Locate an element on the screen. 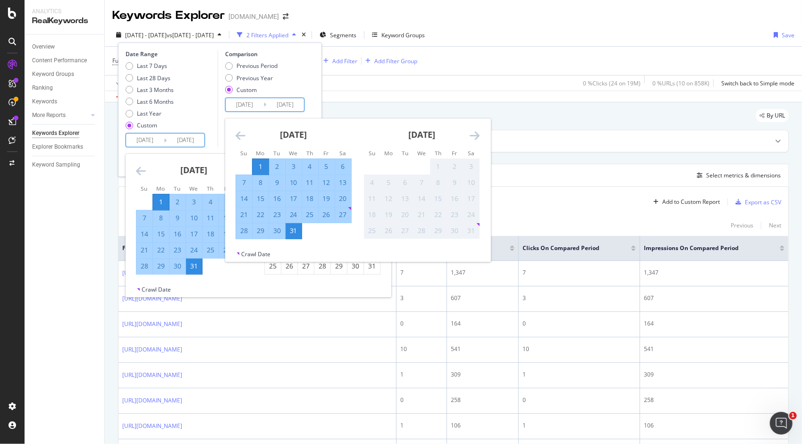 The width and height of the screenshot is (802, 444). td: Selected. Tuesday, July 30, 2024 is located at coordinates (277, 231).